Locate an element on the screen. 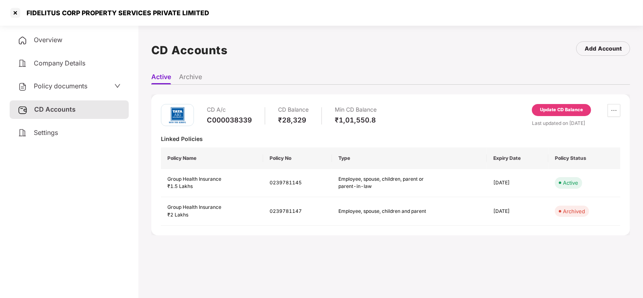  th: Policy Status is located at coordinates (584, 158).